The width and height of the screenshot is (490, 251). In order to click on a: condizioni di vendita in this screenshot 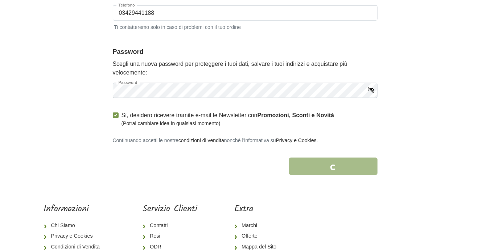, I will do `click(201, 141)`.